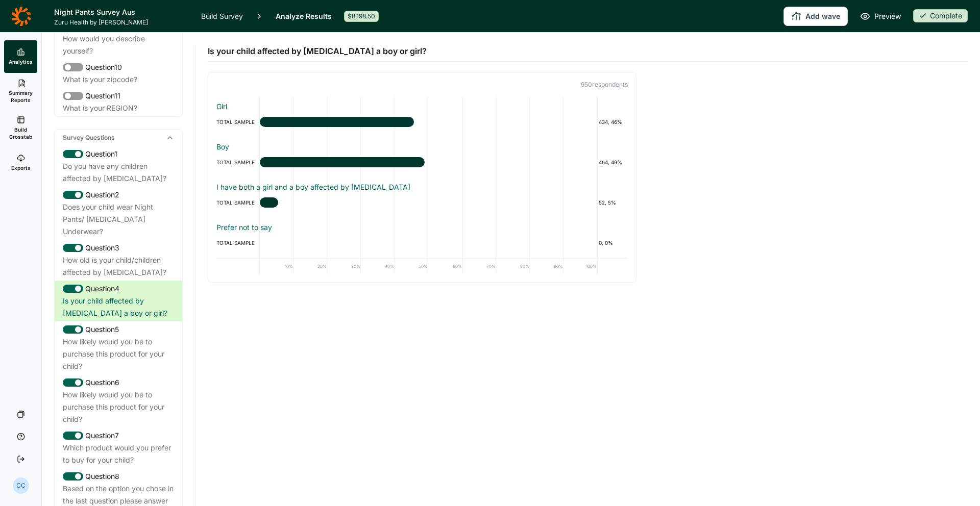  What do you see at coordinates (940, 16) in the screenshot?
I see `div: Complete` at bounding box center [940, 16].